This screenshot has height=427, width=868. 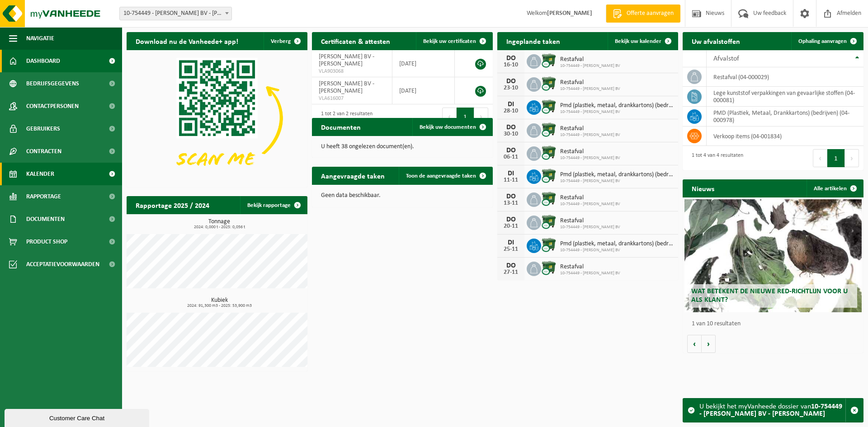 What do you see at coordinates (40, 174) in the screenshot?
I see `span: Kalender` at bounding box center [40, 174].